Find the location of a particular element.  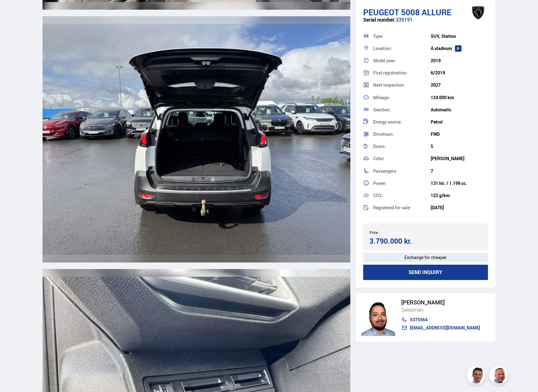

img: nhp88E3Fdnt1Opn2.png is located at coordinates (378, 317).